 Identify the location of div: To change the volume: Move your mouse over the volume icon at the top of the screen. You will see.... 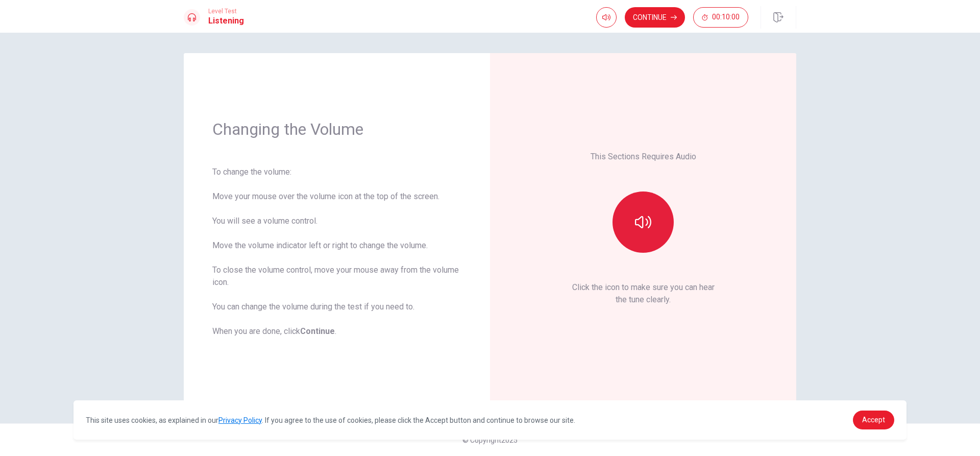
(337, 252).